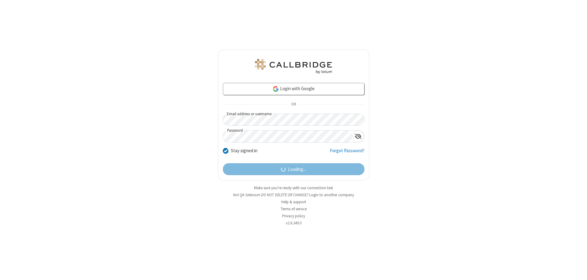 The height and width of the screenshot is (280, 587). I want to click on li: v2.6.349.0, so click(294, 223).